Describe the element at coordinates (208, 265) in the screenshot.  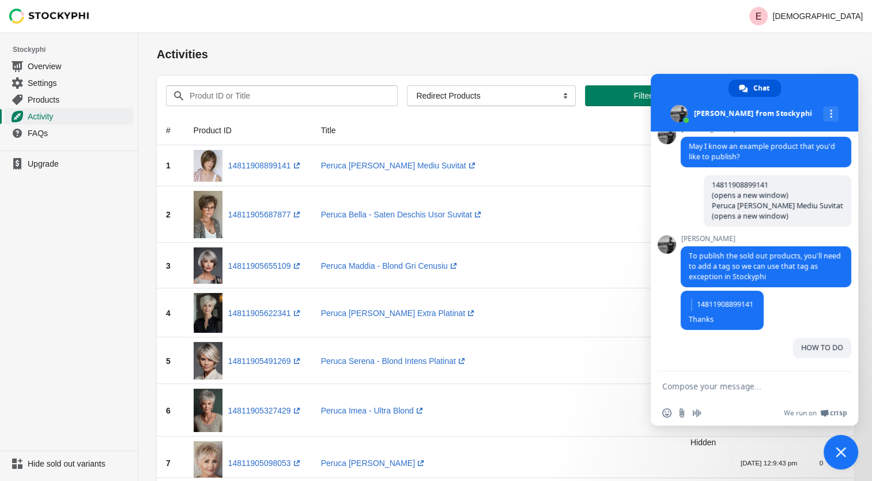
I see `img: peruca-naturala-freesia-blond-inchis-perlat-suvitat_13727_9d93beaf-12a0-4e4b-8136-c1b8dd79adad.webp` at that location.